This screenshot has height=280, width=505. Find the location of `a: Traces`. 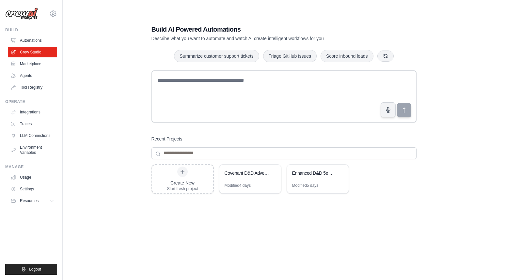

a: Traces is located at coordinates (32, 124).